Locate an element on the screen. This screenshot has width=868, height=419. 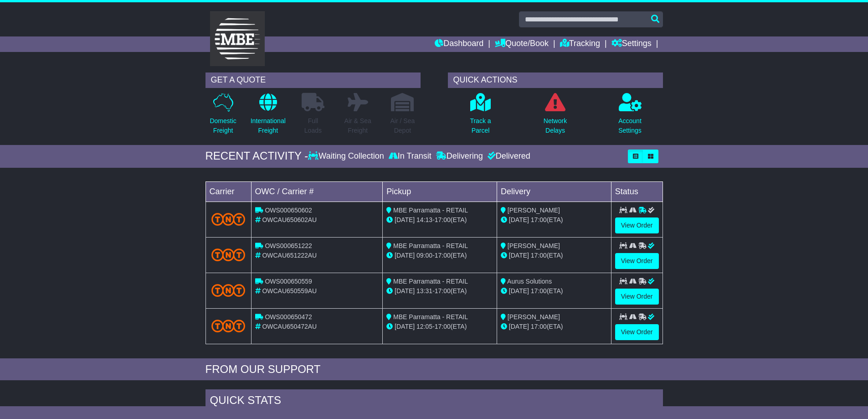
a: Dashboard is located at coordinates (459, 45).